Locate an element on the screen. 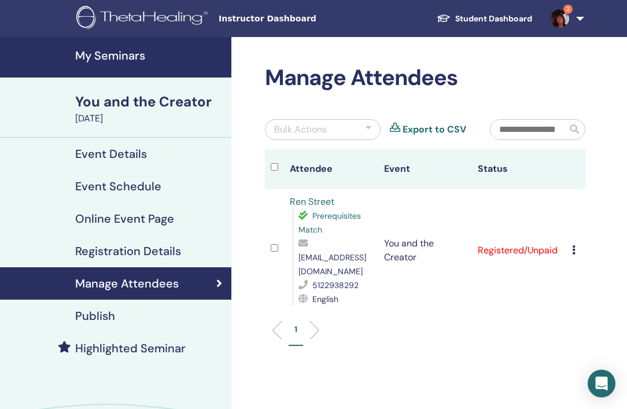 The width and height of the screenshot is (627, 409). h4: Manage Attendees is located at coordinates (127, 284).